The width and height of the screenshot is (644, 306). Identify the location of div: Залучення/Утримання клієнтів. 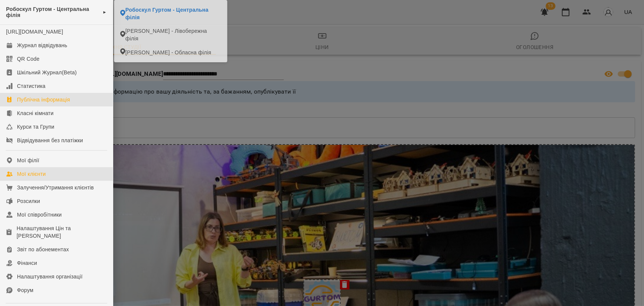
(55, 188).